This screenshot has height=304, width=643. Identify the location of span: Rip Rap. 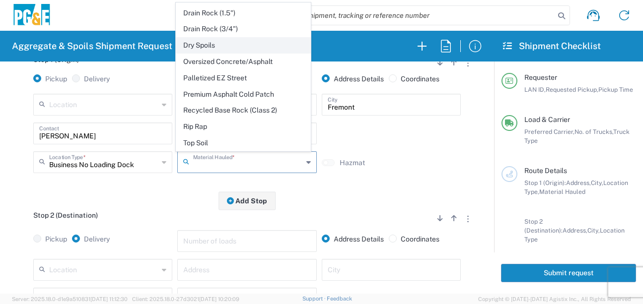
(243, 127).